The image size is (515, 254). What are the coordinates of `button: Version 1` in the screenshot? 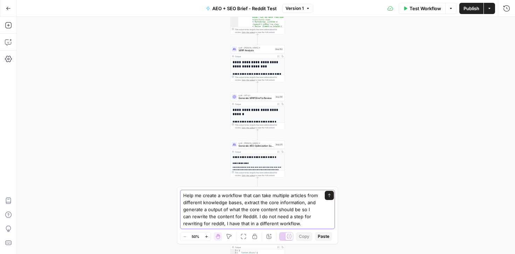 It's located at (298, 8).